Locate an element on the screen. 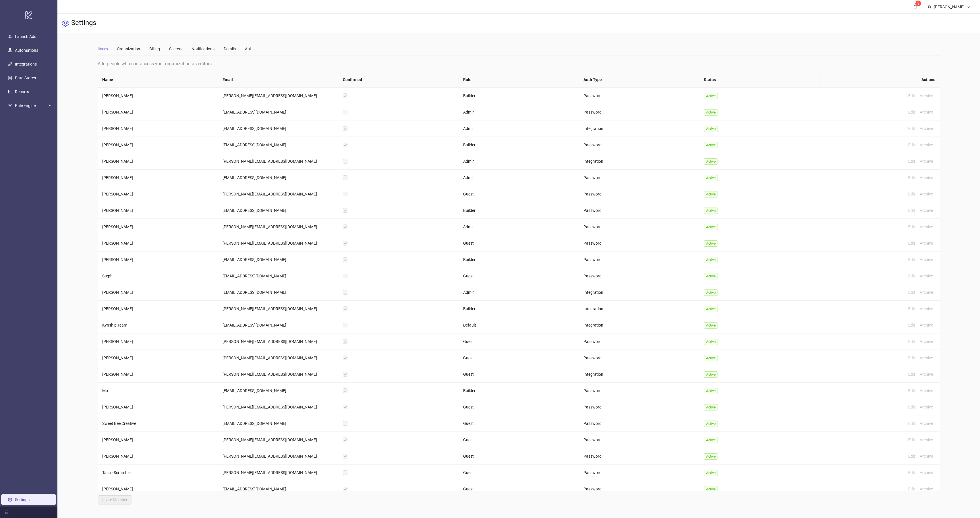  div: Api is located at coordinates (248, 49).